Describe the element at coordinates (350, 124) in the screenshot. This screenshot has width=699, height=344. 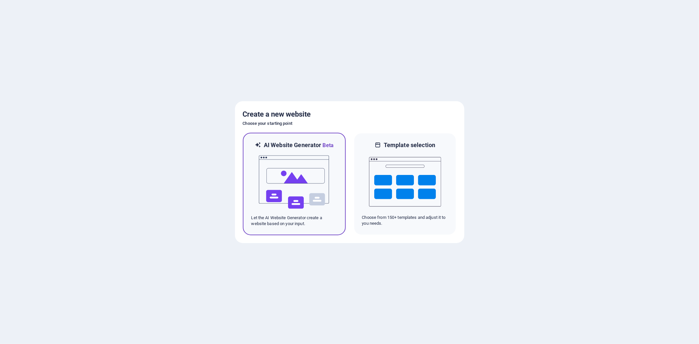
I see `h6: Choose your starting point` at that location.